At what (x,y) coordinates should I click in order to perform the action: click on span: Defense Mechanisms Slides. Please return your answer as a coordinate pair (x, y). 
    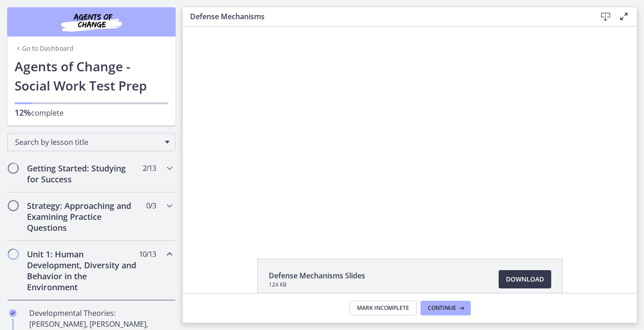
    Looking at the image, I should click on (317, 276).